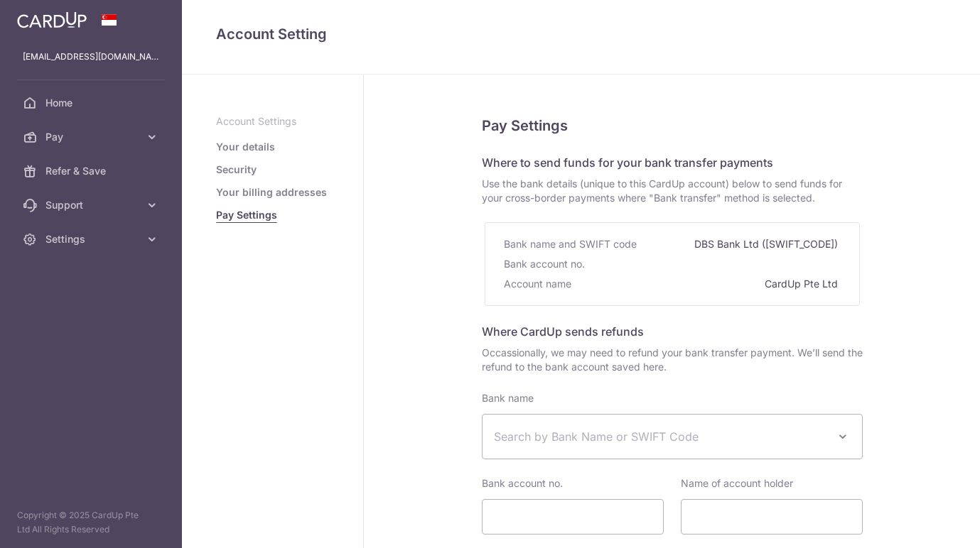 The width and height of the screenshot is (980, 548). Describe the element at coordinates (92, 103) in the screenshot. I see `span: Home` at that location.